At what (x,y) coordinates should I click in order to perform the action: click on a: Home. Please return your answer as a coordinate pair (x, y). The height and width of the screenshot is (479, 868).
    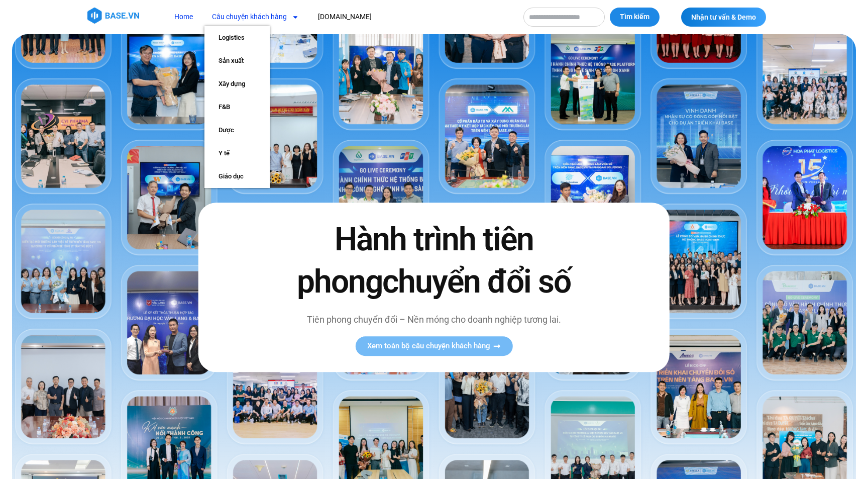
    Looking at the image, I should click on (184, 17).